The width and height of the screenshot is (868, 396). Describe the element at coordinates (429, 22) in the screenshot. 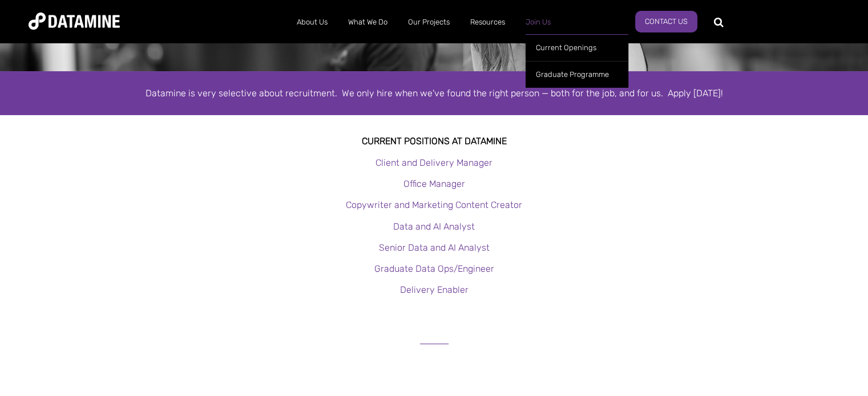

I see `a: Our Projects` at that location.